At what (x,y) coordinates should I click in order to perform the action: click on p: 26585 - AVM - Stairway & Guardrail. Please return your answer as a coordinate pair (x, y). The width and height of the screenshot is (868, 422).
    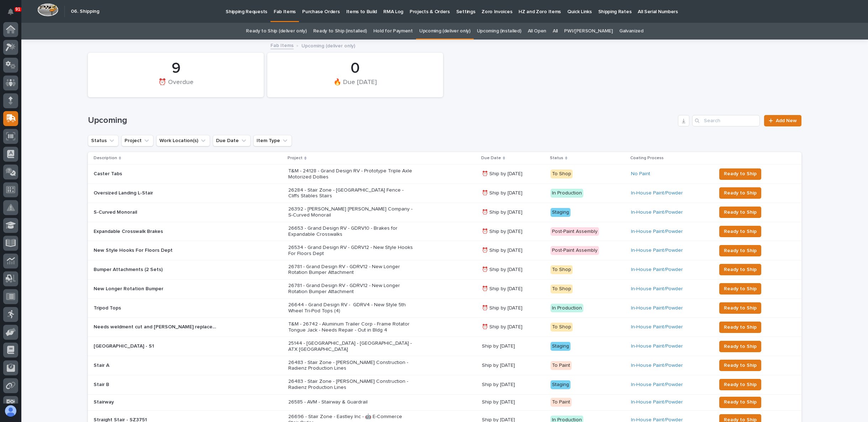
    Looking at the image, I should click on (350, 402).